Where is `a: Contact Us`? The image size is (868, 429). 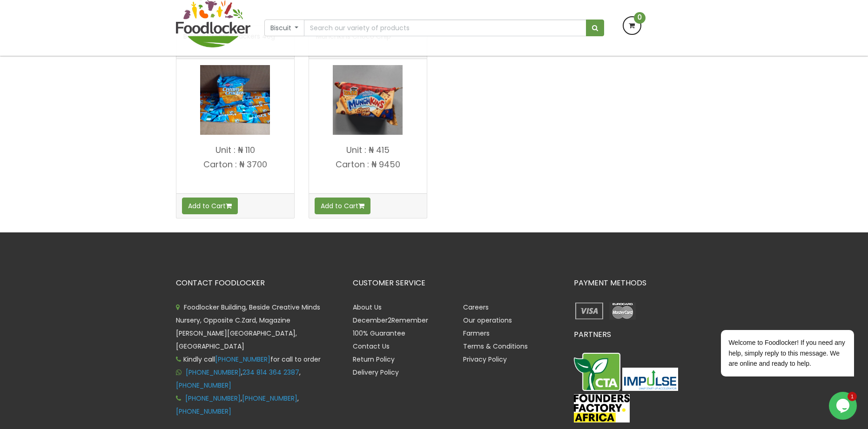
a: Contact Us is located at coordinates (371, 346).